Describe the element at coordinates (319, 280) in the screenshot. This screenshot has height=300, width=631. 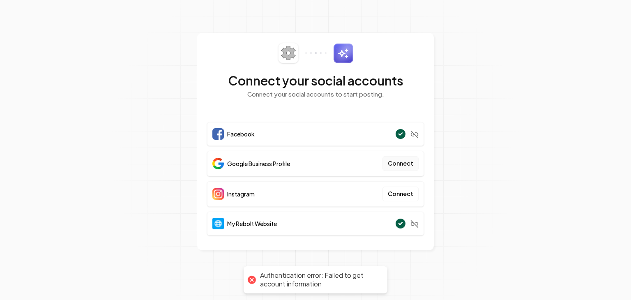
I see `div: Authentication error: Failed to get account information` at that location.